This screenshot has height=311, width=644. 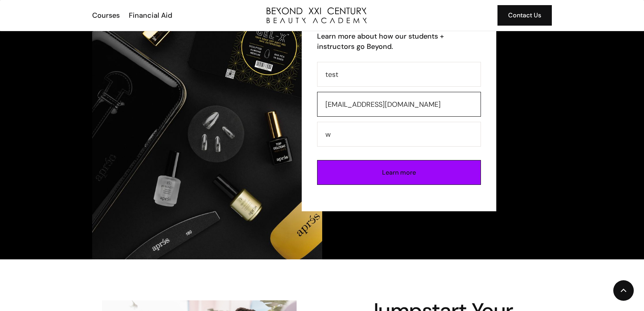 What do you see at coordinates (150, 15) in the screenshot?
I see `a: Financial Aid` at bounding box center [150, 15].